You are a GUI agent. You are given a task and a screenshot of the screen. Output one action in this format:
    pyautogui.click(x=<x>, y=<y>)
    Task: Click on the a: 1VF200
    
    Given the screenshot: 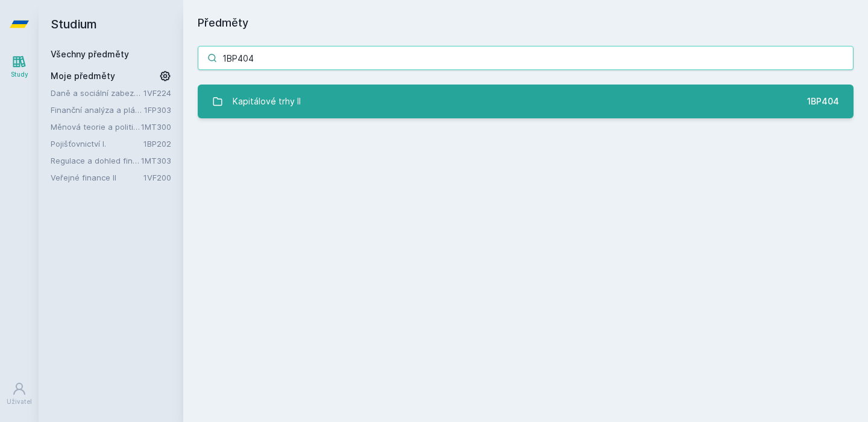 What is the action you would take?
    pyautogui.click(x=157, y=177)
    